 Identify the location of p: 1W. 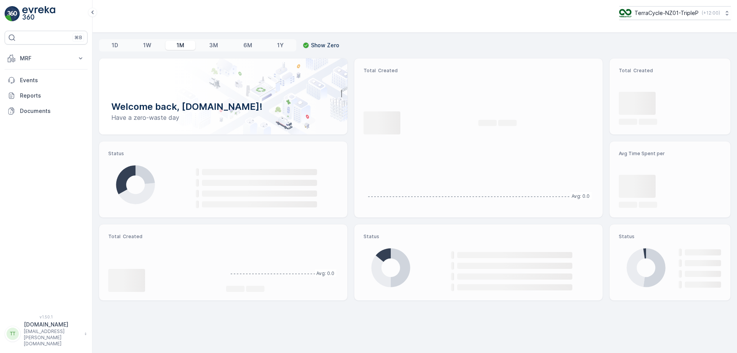
(147, 45).